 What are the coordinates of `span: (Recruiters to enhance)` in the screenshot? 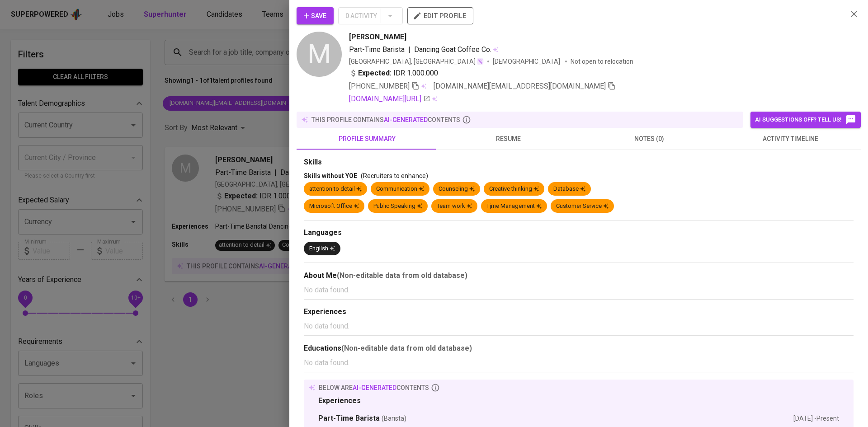 It's located at (395, 175).